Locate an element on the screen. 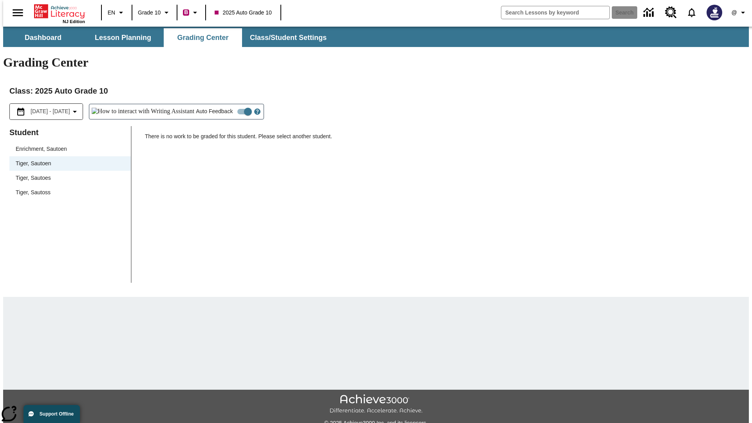 The height and width of the screenshot is (423, 752). button: Grade: Grade 10, Select a grade is located at coordinates (154, 13).